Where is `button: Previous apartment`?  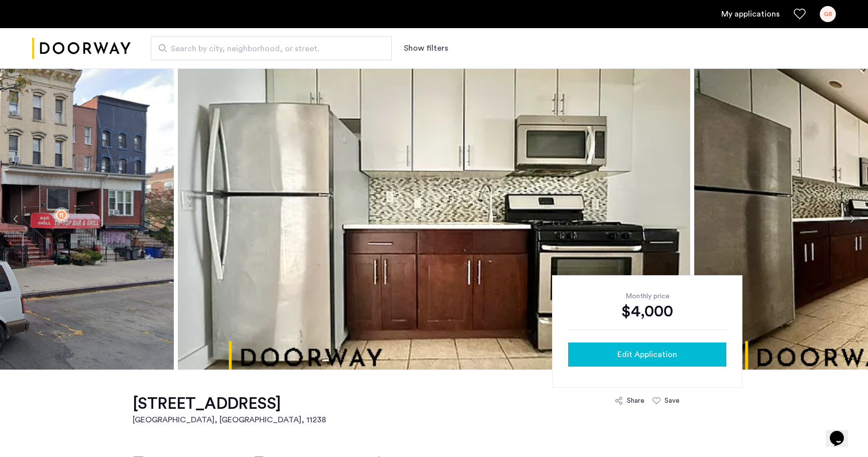
button: Previous apartment is located at coordinates (16, 219).